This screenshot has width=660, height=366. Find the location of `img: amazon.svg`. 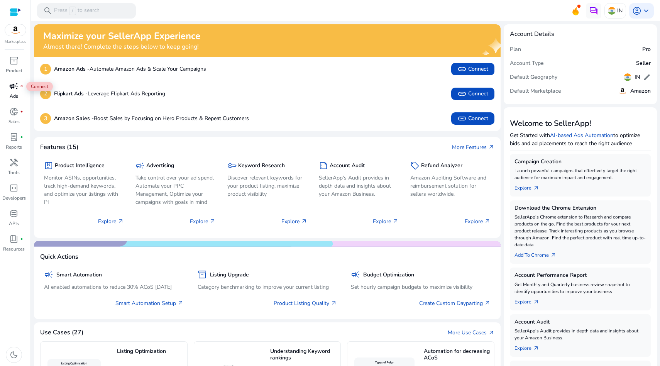

img: amazon.svg is located at coordinates (15, 30).